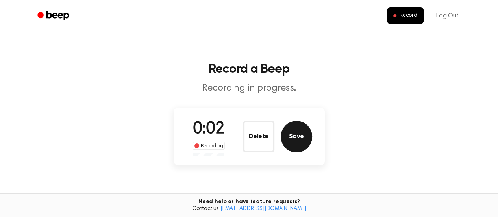 The height and width of the screenshot is (217, 498). I want to click on p: Recording in progress., so click(249, 88).